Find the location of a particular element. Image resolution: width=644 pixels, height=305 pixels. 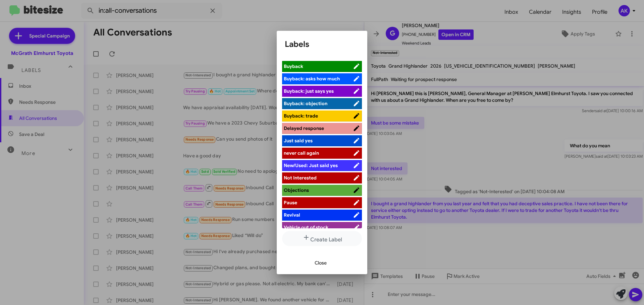

span: Revival is located at coordinates (292, 215).